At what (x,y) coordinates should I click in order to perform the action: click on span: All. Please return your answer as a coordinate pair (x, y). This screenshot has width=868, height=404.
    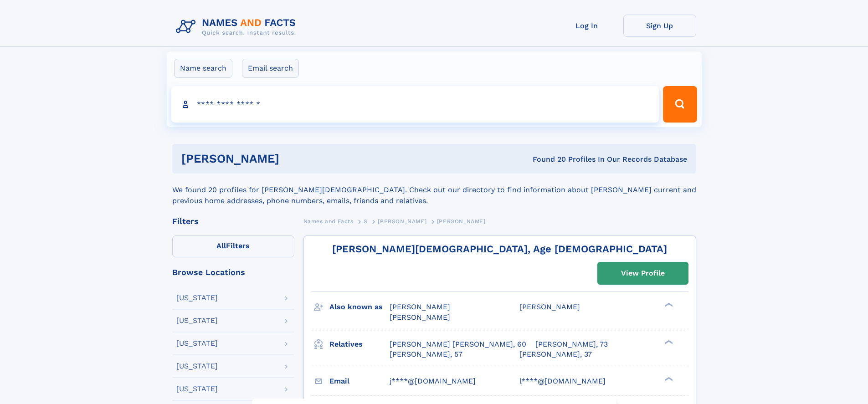
    Looking at the image, I should click on (221, 245).